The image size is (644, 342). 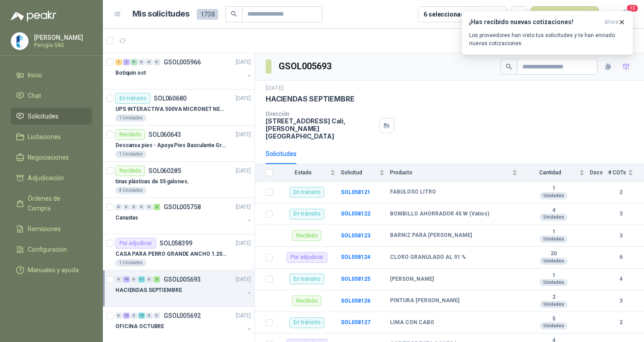 What do you see at coordinates (43, 116) in the screenshot?
I see `span: Solicitudes` at bounding box center [43, 116].